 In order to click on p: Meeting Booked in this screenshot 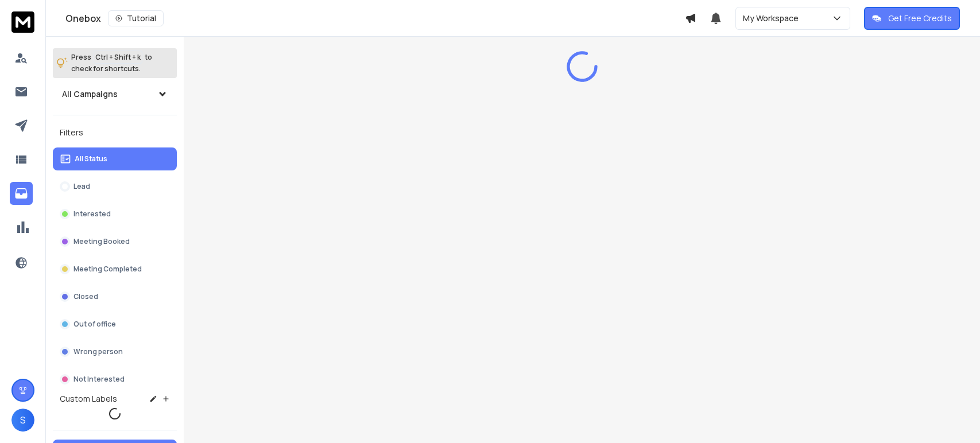, I will do `click(102, 242)`.